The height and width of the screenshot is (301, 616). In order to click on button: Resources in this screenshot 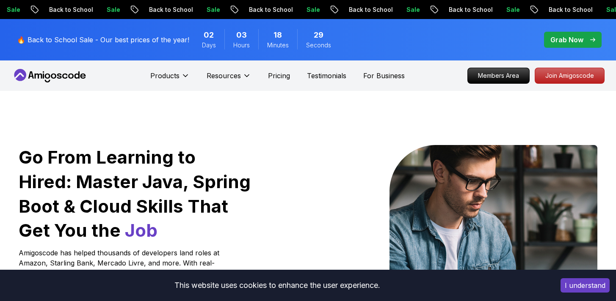, I will do `click(229, 79)`.